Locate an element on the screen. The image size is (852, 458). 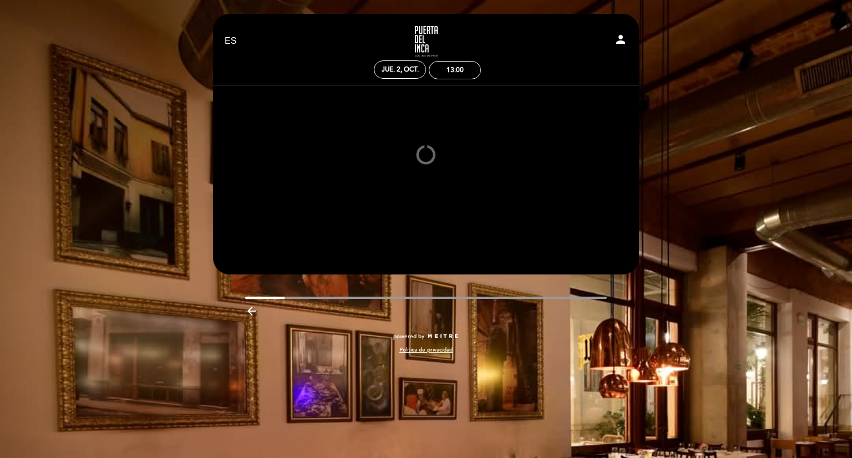
div: 13:00 is located at coordinates (455, 70).